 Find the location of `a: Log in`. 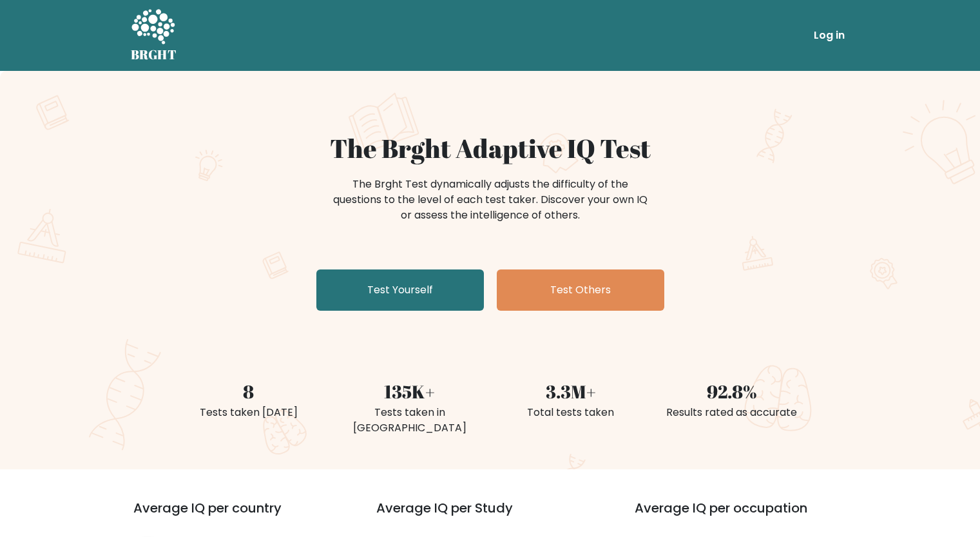

a: Log in is located at coordinates (829, 36).